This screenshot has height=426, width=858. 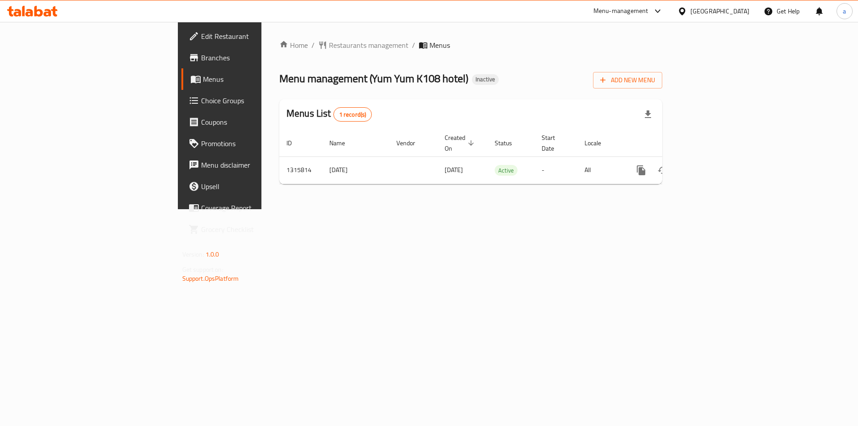 I want to click on span: Coverage Report, so click(x=257, y=208).